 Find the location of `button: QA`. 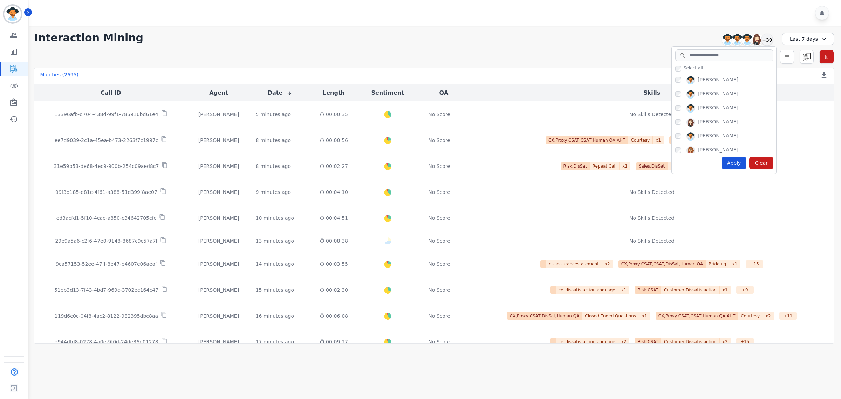

button: QA is located at coordinates (444, 93).